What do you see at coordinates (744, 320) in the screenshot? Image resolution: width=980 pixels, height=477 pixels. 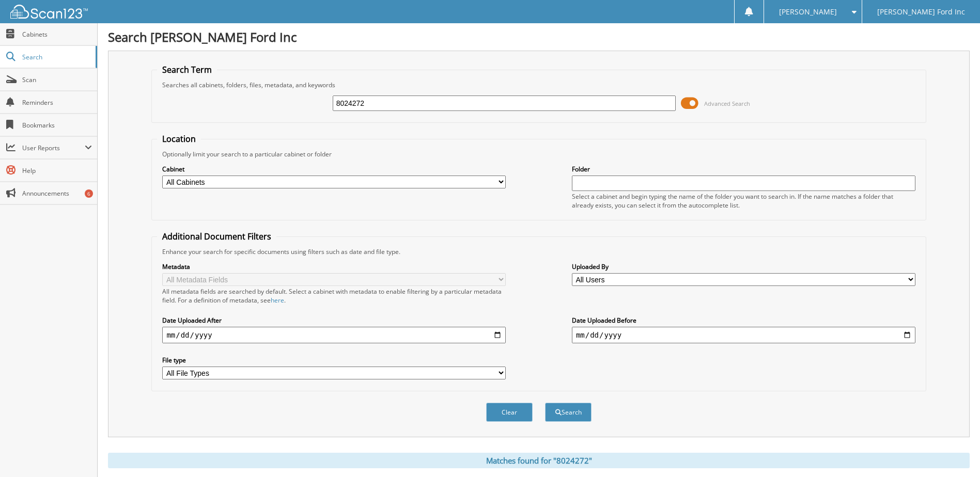 I see `label: Date Uploaded Before` at bounding box center [744, 320].